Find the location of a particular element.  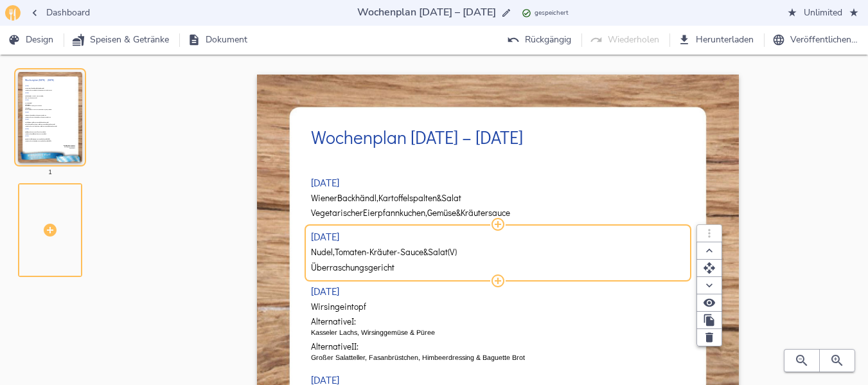

svg: Zeigen / verbergen is located at coordinates (709, 303).